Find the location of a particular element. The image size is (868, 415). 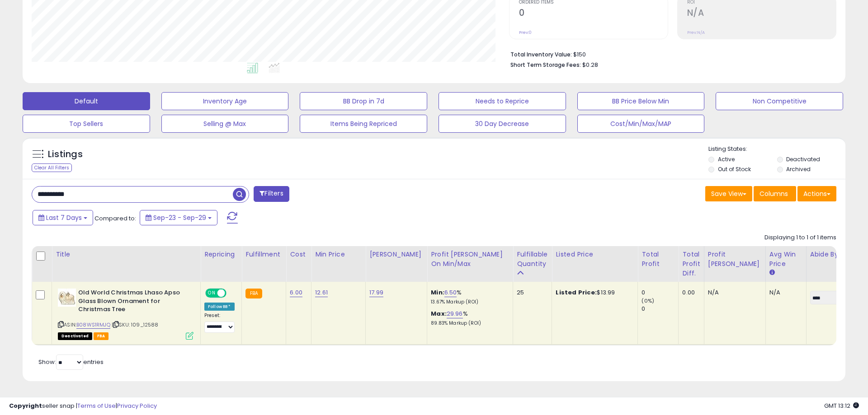

button: 30 Day Decrease is located at coordinates (502, 124).